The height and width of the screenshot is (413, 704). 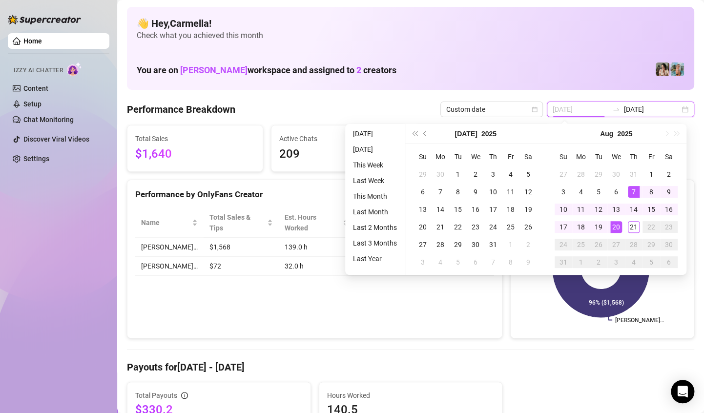 What do you see at coordinates (165, 223) in the screenshot?
I see `span: Name` at bounding box center [165, 223].